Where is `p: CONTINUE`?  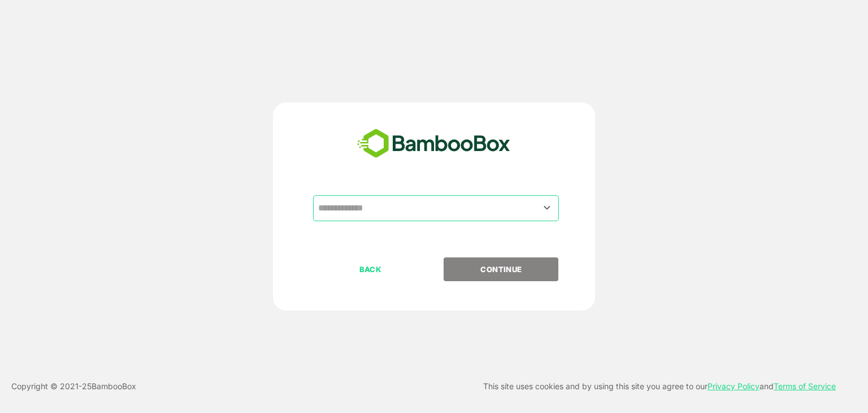
p: CONTINUE is located at coordinates (501, 269).